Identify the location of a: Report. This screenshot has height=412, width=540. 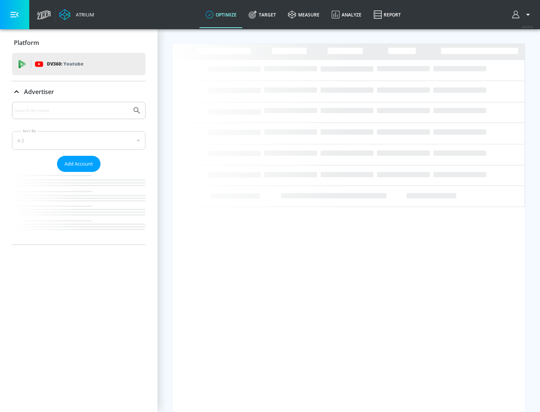
(387, 15).